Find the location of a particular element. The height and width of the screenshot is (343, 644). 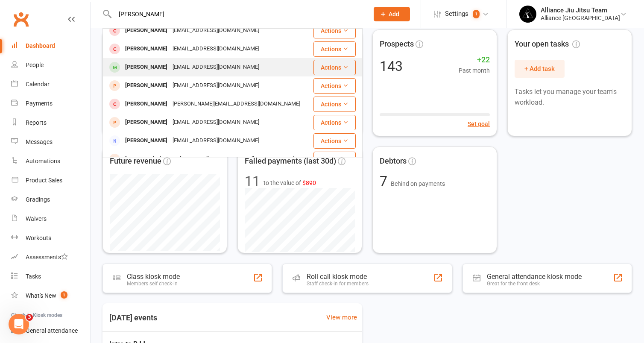

a: Assessments is located at coordinates (50, 257).